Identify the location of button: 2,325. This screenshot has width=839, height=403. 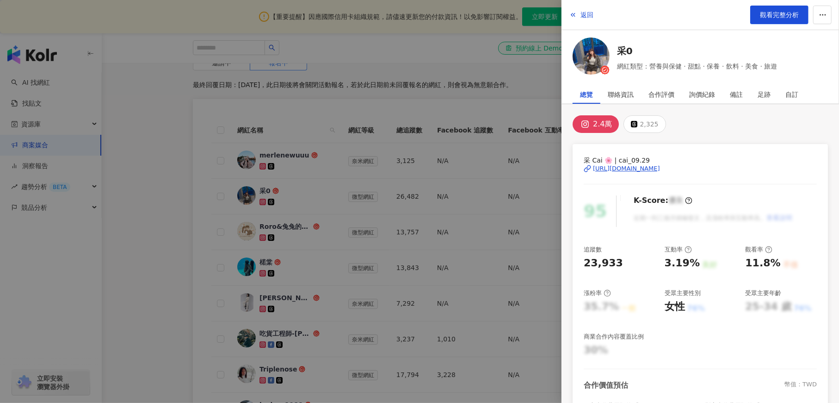
(644, 124).